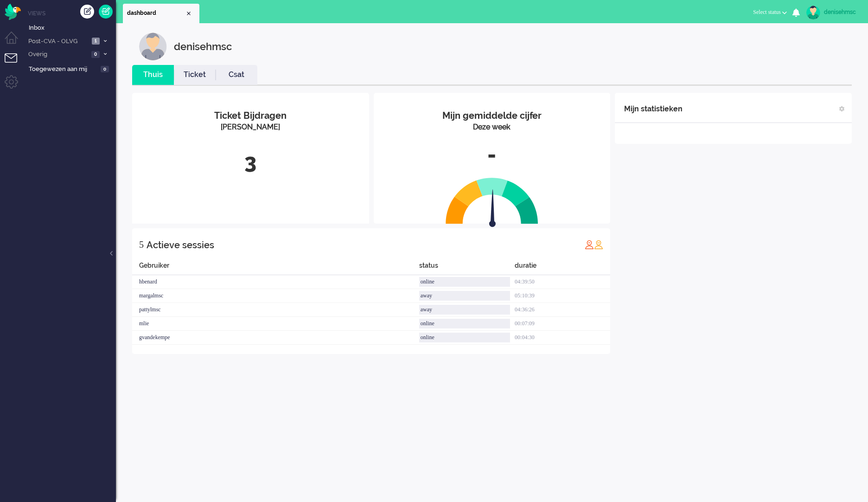 The width and height of the screenshot is (868, 502). What do you see at coordinates (275, 324) in the screenshot?
I see `div: mlie` at bounding box center [275, 324].